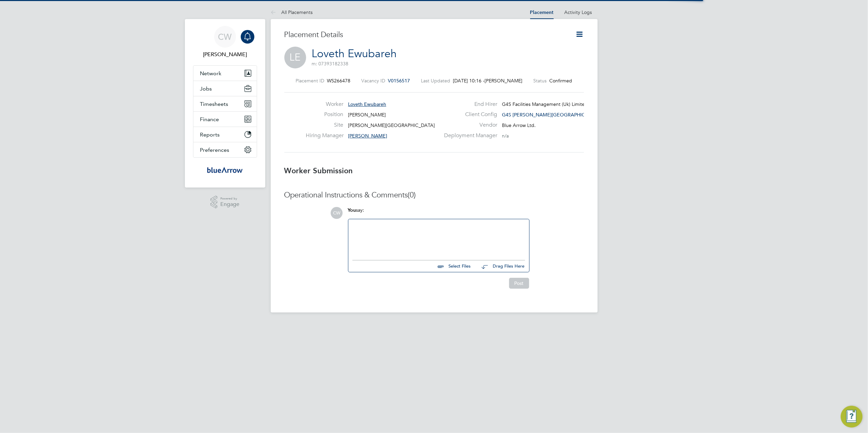 Image resolution: width=868 pixels, height=433 pixels. Describe the element at coordinates (852, 417) in the screenshot. I see `button: Engage Resource Center` at that location.